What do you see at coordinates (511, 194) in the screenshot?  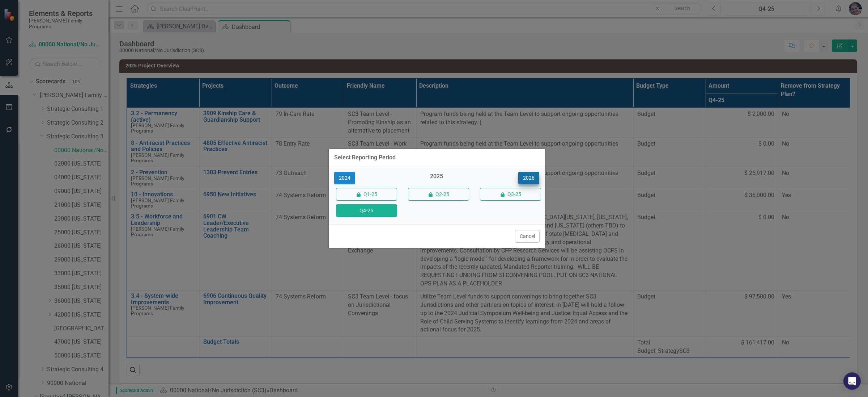 I see `button: Q3-25` at bounding box center [511, 194].